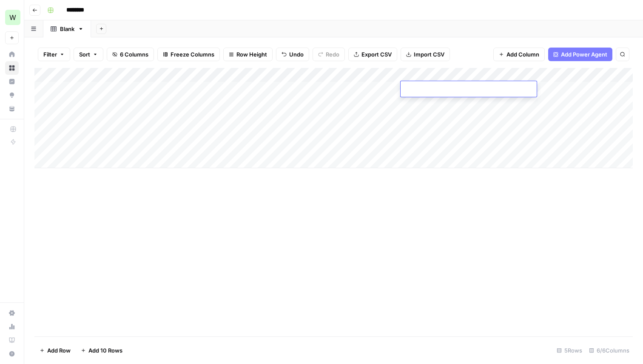 The width and height of the screenshot is (643, 364). I want to click on span: Freeze Columns, so click(192, 54).